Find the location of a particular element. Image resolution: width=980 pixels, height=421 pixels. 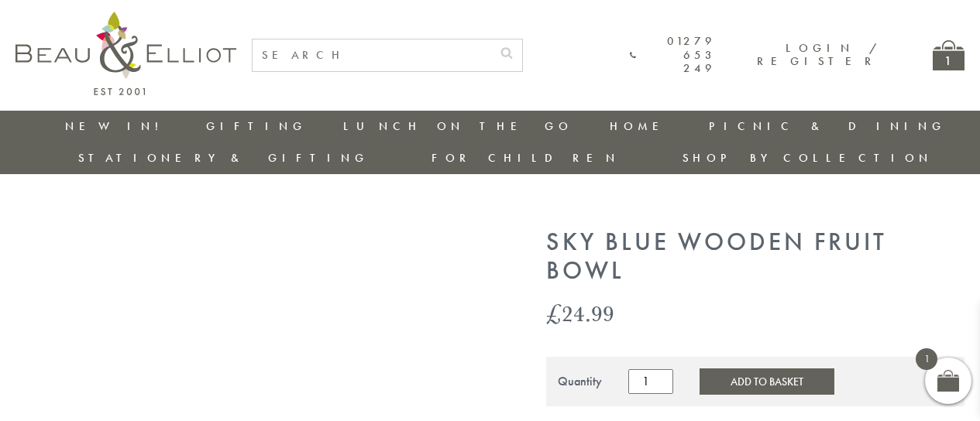

a: New in! is located at coordinates (117, 126).